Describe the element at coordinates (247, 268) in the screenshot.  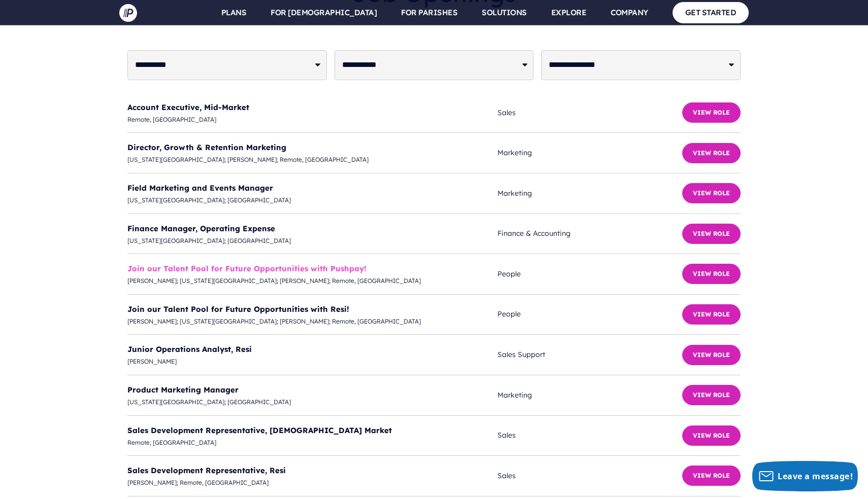
I see `a: Join our Talent Pool for Future Opportunities with Pushpay!` at that location.